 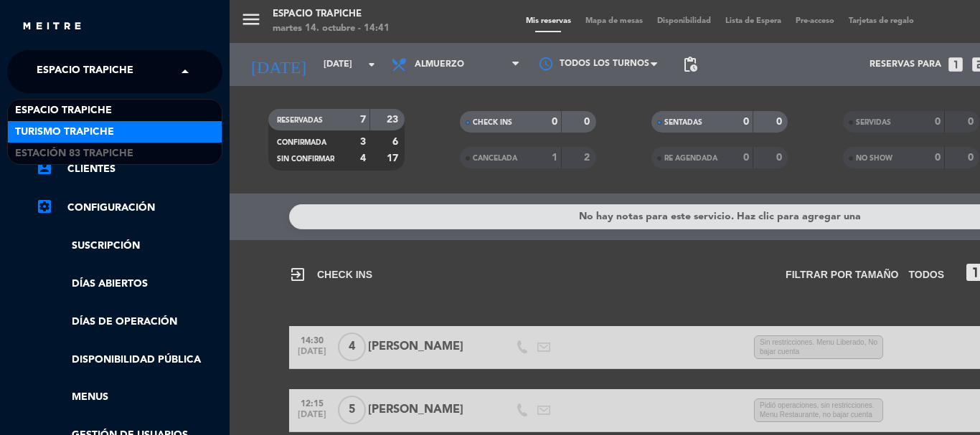 What do you see at coordinates (129, 284) in the screenshot?
I see `a: Días abiertos` at bounding box center [129, 284].